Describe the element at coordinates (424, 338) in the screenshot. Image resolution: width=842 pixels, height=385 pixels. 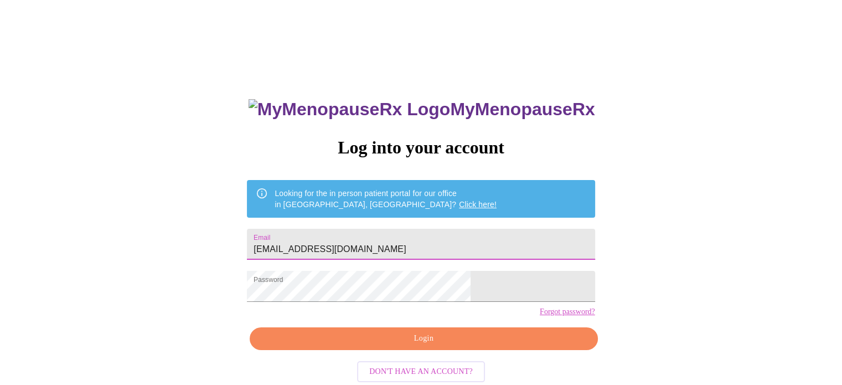
I see `button: Login` at that location.